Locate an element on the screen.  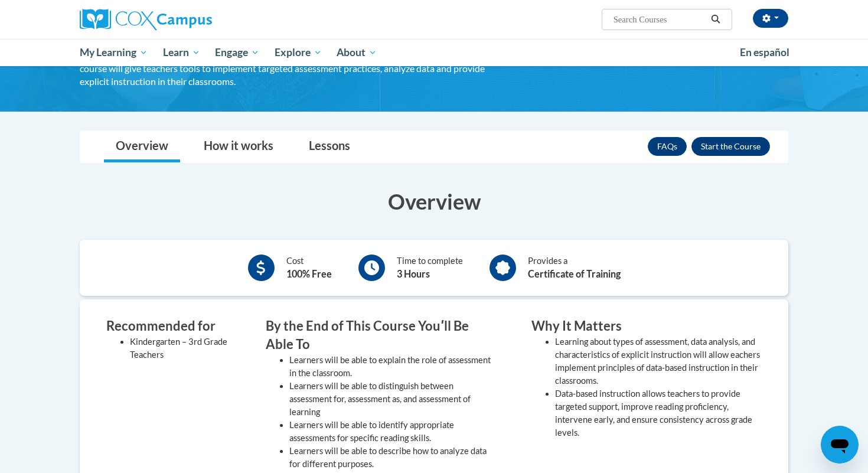
a: About is located at coordinates (357, 53).